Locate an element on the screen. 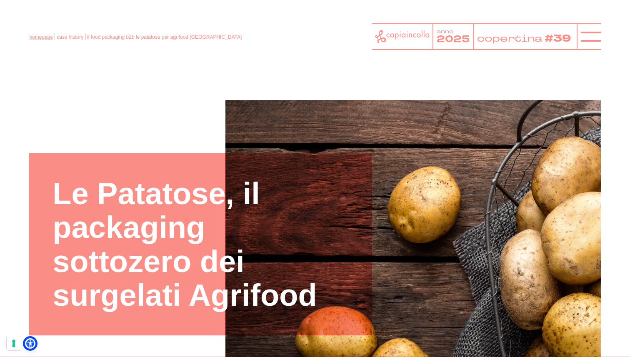 The width and height of the screenshot is (630, 357). a: case history is located at coordinates (70, 37).